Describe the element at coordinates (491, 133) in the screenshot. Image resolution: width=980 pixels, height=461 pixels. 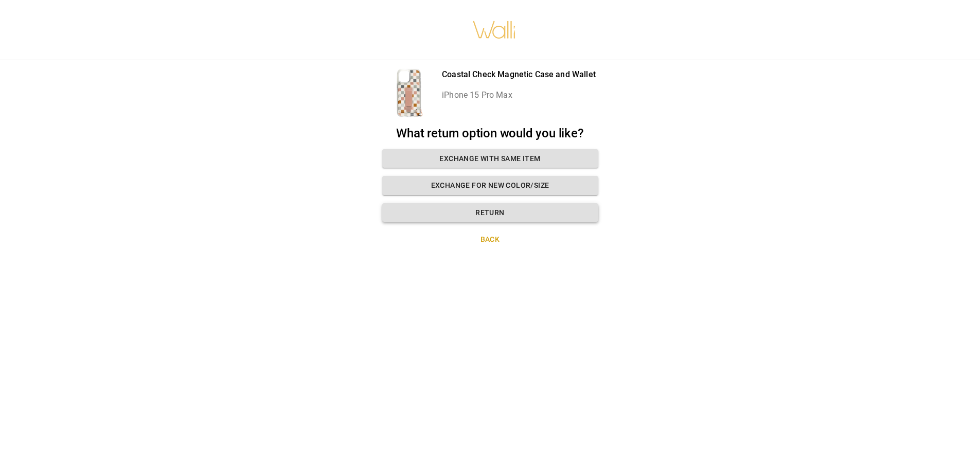
I see `h2: What return option would you like?` at that location.